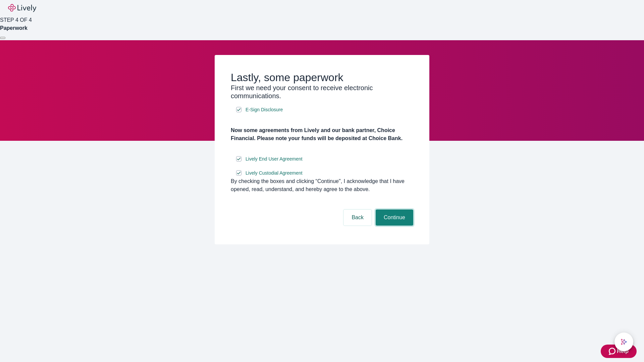 This screenshot has height=362, width=644. What do you see at coordinates (624, 342) in the screenshot?
I see `button: chat` at bounding box center [624, 342].